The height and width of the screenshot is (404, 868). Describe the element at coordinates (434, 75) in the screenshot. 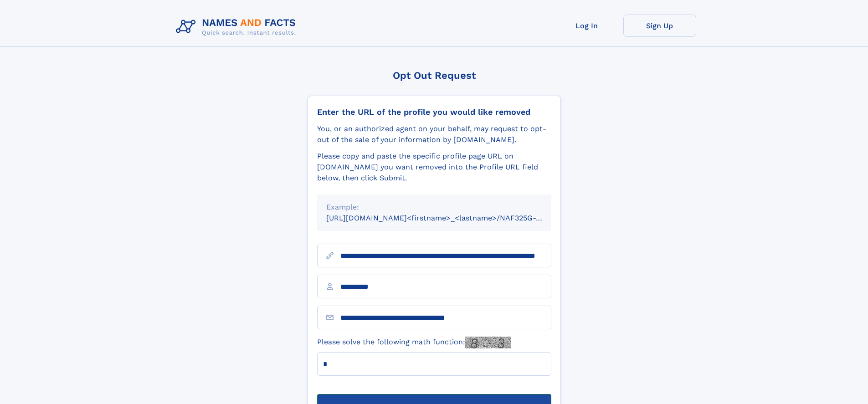

I see `div: Opt Out Request` at that location.